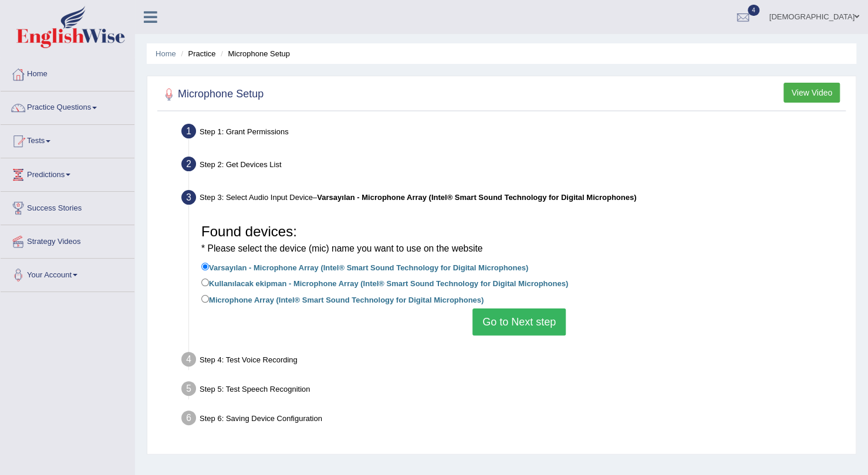 The image size is (868, 475). I want to click on button: View Video, so click(812, 93).